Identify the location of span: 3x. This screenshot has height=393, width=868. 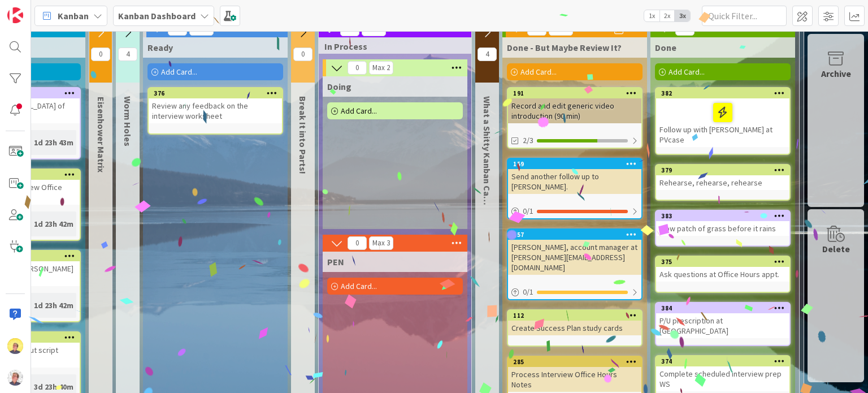
(682, 16).